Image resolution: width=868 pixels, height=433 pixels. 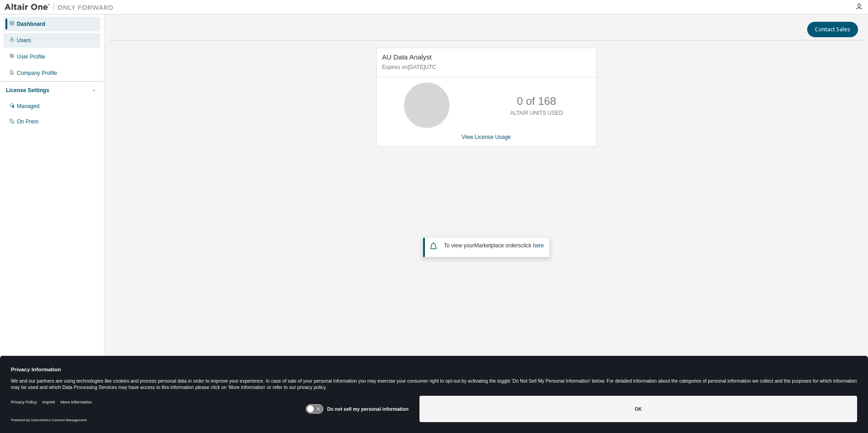 I want to click on div: User Profile, so click(x=31, y=57).